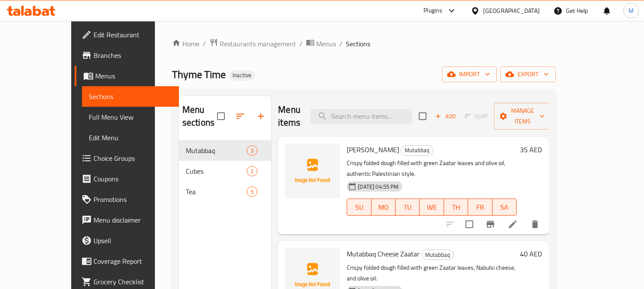 This screenshot has width=644, height=289. I want to click on h6: 40 AED, so click(530, 253).